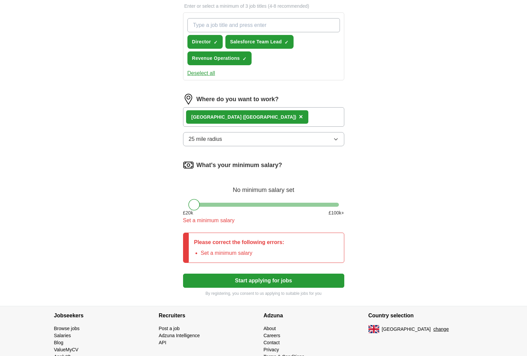 The image size is (527, 356). What do you see at coordinates (188, 99) in the screenshot?
I see `img: location.png` at bounding box center [188, 99].